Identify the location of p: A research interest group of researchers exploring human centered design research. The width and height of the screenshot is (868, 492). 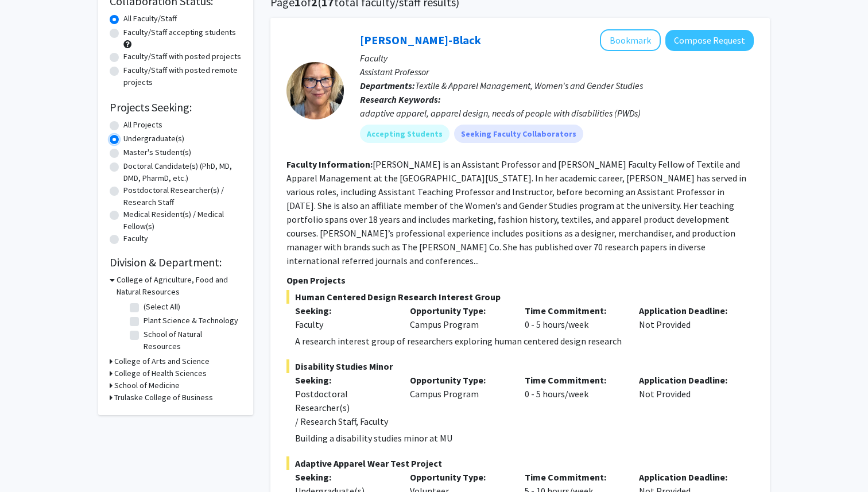
(524, 341).